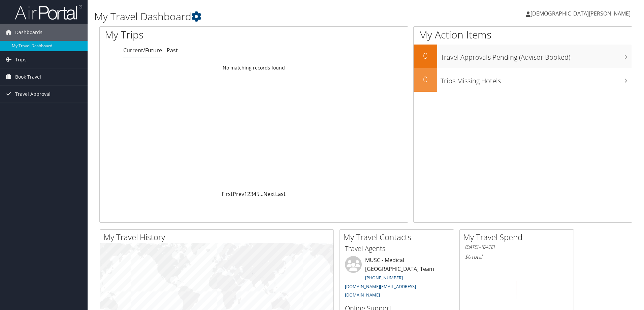 The height and width of the screenshot is (310, 644). What do you see at coordinates (269, 194) in the screenshot?
I see `a: Next` at bounding box center [269, 194].